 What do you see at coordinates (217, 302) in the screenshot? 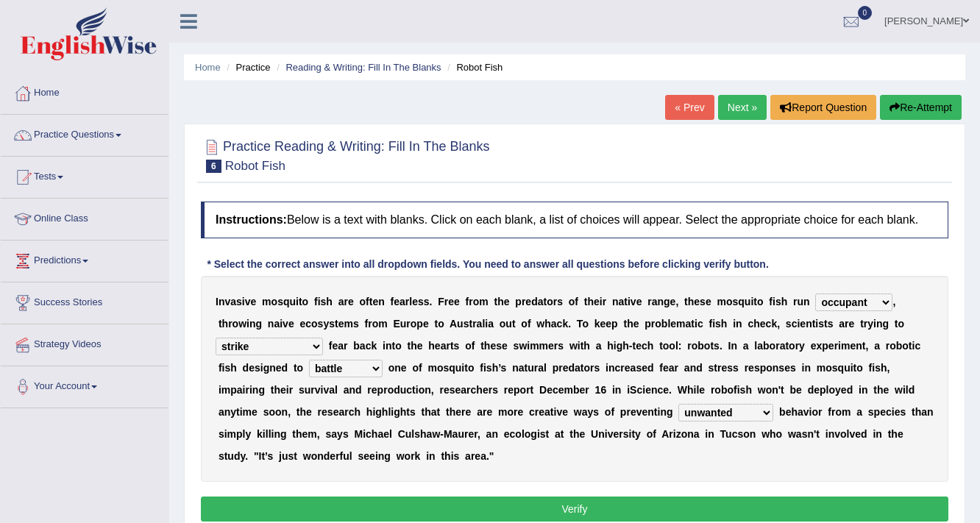
I see `b: I` at bounding box center [217, 302].